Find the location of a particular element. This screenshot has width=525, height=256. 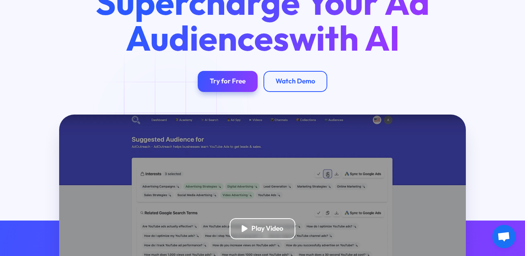

div: Play Video is located at coordinates (267, 228).